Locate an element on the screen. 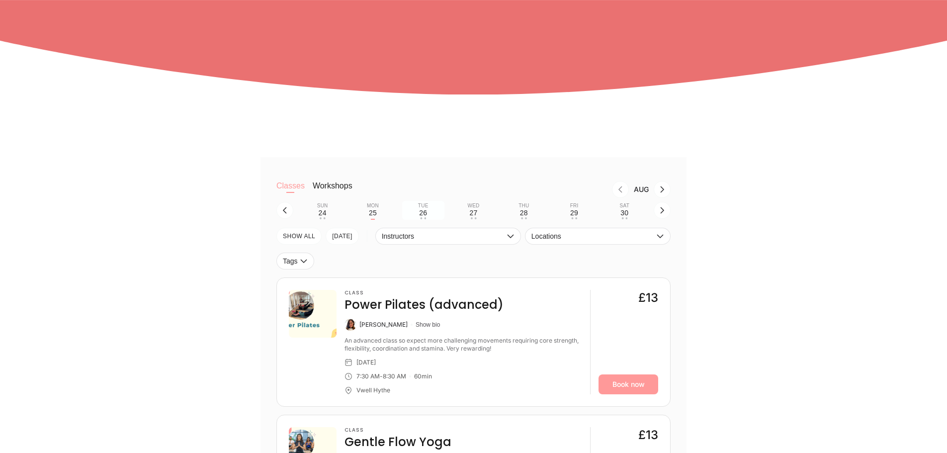 This screenshot has width=947, height=453. button: Classes is located at coordinates (290, 191).